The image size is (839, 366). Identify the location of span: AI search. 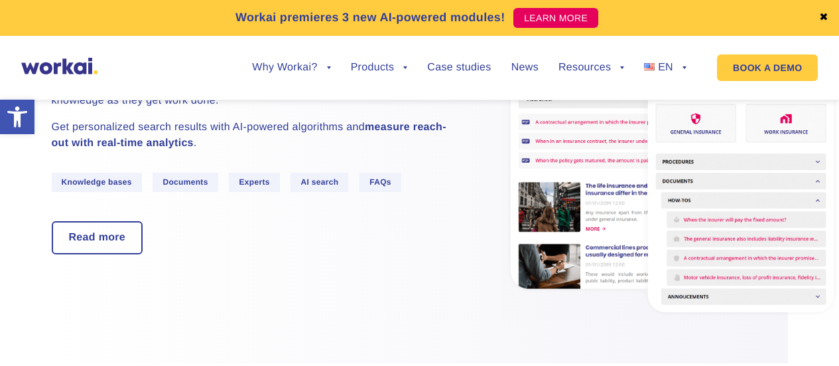
(319, 182).